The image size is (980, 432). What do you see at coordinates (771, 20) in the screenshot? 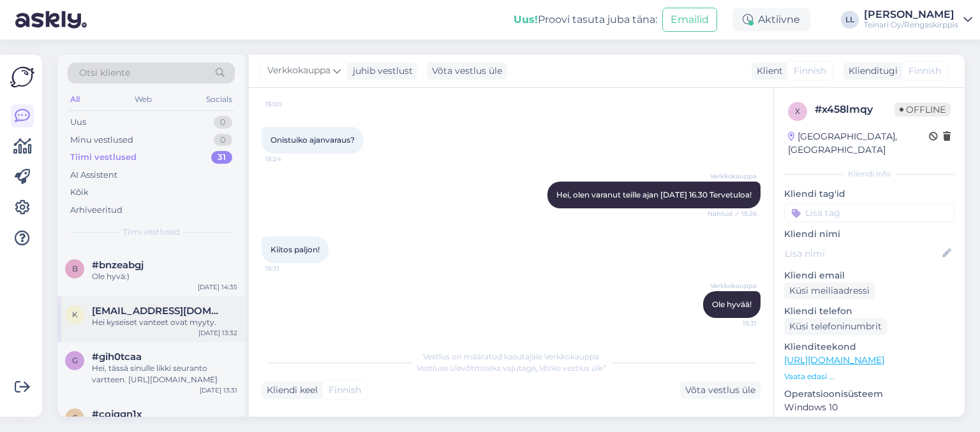
I see `div: Aktiivne` at bounding box center [771, 20].